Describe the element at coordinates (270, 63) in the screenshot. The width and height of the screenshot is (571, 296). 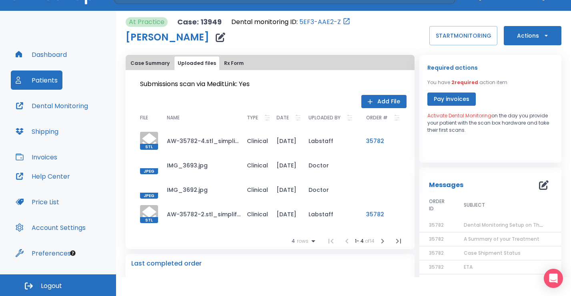
I see `div: tabs` at that location.